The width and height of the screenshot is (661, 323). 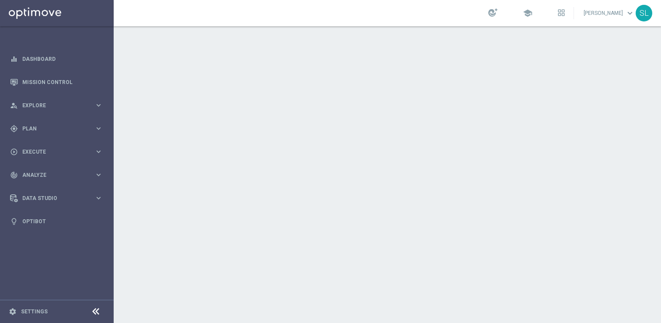 What do you see at coordinates (14, 129) in the screenshot?
I see `i: gps_fixed` at bounding box center [14, 129].